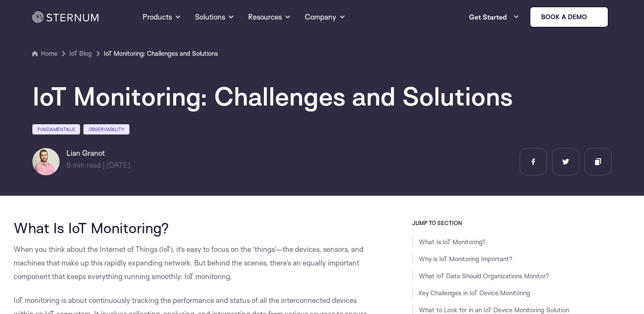 The width and height of the screenshot is (644, 314). I want to click on img: Lian Granot, so click(46, 162).